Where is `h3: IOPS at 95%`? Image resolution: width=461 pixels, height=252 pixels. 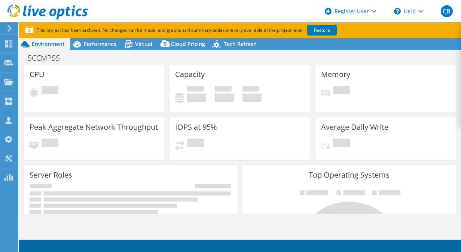 h3: IOPS at 95% is located at coordinates (196, 127).